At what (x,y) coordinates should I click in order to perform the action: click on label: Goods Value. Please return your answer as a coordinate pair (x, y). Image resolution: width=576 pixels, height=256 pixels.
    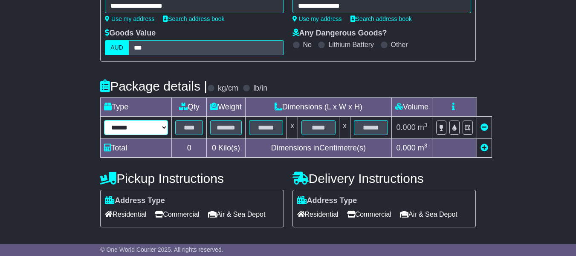
    Looking at the image, I should click on (130, 33).